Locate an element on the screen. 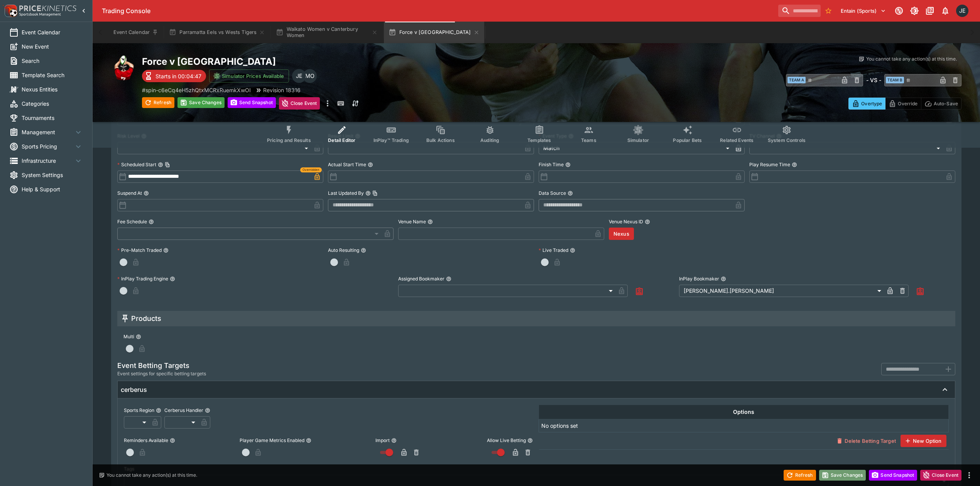 This screenshot has width=980, height=486. span: System Controls is located at coordinates (786, 140).